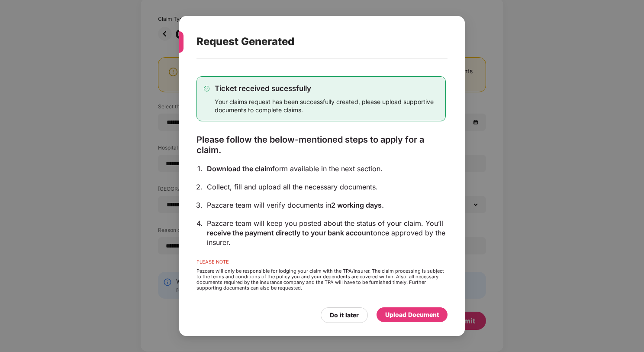 The height and width of the screenshot is (352, 644). What do you see at coordinates (326, 89) in the screenshot?
I see `div: Ticket received sucessfully` at bounding box center [326, 89].